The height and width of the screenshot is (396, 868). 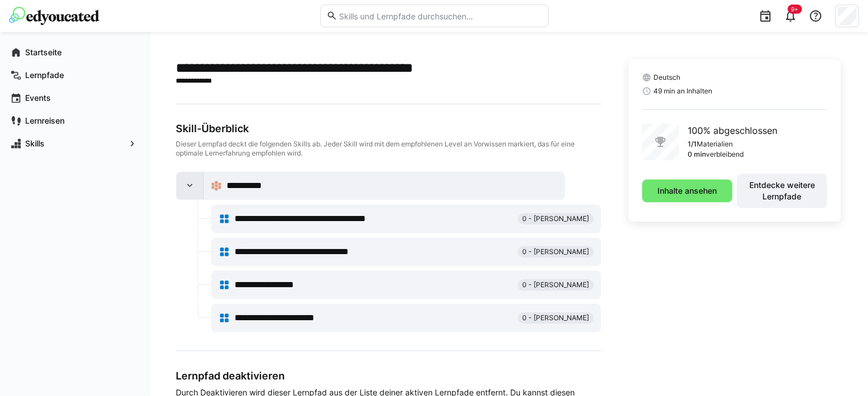 What do you see at coordinates (667, 77) in the screenshot?
I see `span: Deutsch` at bounding box center [667, 77].